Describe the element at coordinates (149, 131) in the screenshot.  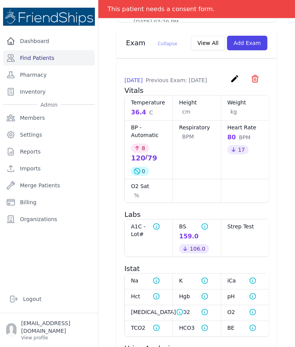
I see `dt: BP - Automatic` at that location.